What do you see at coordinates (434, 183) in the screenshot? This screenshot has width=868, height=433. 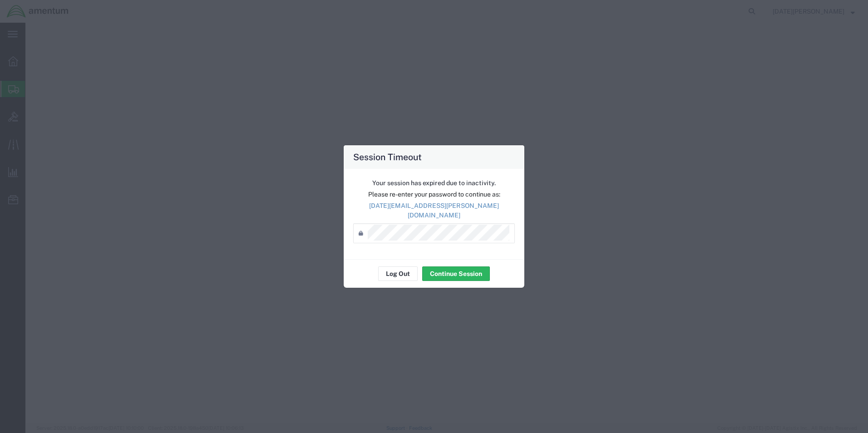 I see `p: Your session has expired due to inactivity.` at bounding box center [434, 183].